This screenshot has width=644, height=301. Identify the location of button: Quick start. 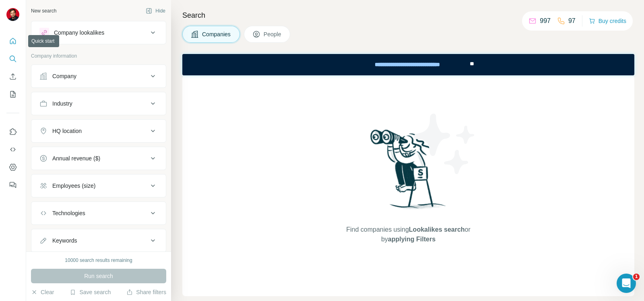
(13, 41).